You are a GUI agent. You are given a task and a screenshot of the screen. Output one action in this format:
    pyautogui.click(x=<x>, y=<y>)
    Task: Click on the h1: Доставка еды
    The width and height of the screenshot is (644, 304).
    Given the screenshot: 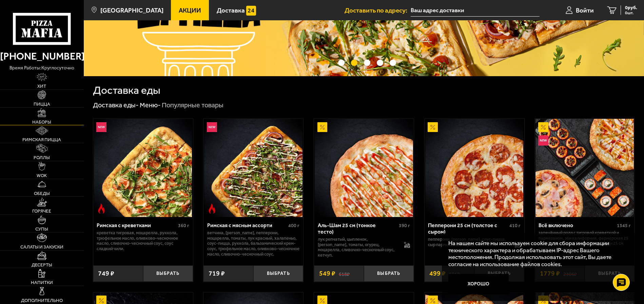 What is the action you would take?
    pyautogui.click(x=126, y=91)
    